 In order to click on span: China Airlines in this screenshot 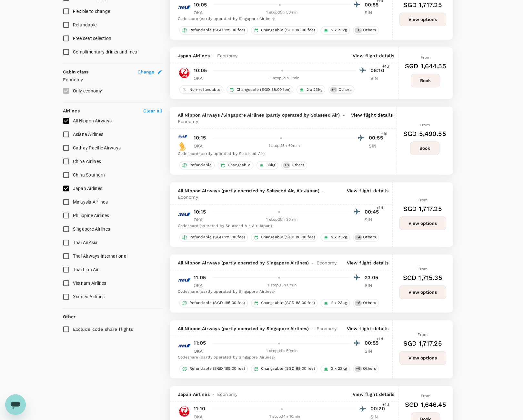, I will do `click(87, 161)`.